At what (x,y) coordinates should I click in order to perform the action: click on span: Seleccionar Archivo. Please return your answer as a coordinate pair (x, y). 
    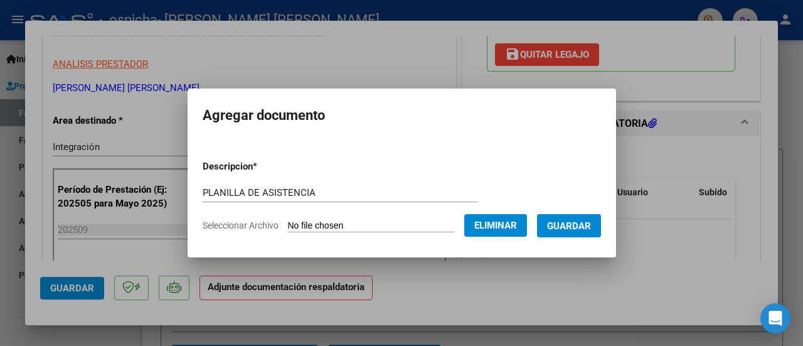
    Looking at the image, I should click on (240, 225).